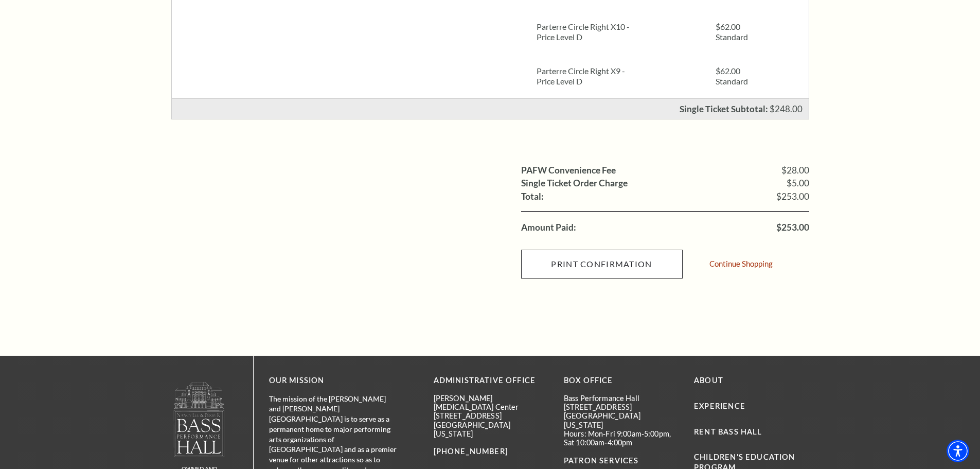  What do you see at coordinates (621, 438) in the screenshot?
I see `p: Hours: Mon-Fri 9:00am-5:00pm, Sat 10:00am-4:00pm` at bounding box center [621, 438].